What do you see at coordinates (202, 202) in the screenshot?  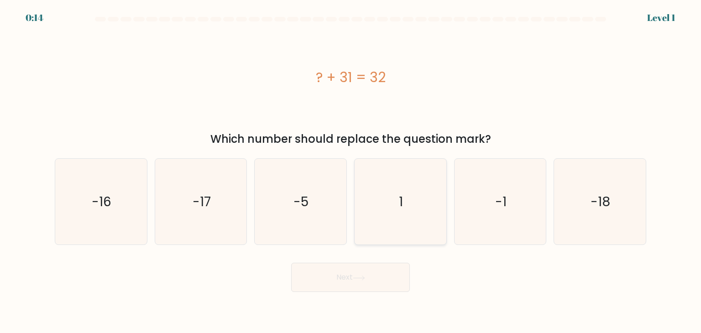 I see `text: -17` at bounding box center [202, 202].